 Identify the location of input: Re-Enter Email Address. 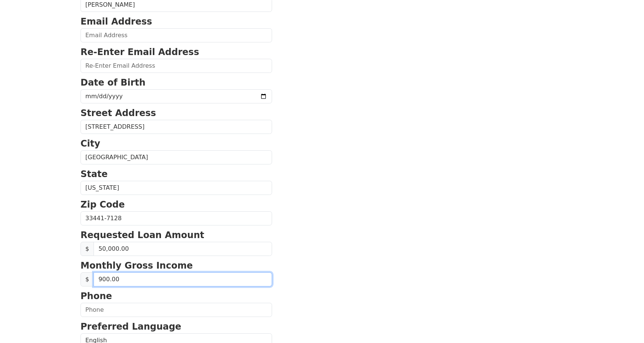
(176, 66).